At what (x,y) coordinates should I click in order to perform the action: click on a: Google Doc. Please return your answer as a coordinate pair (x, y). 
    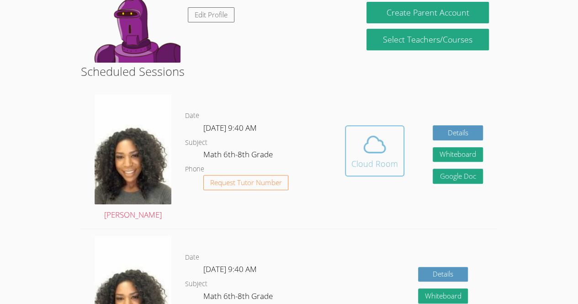
    Looking at the image, I should click on (458, 176).